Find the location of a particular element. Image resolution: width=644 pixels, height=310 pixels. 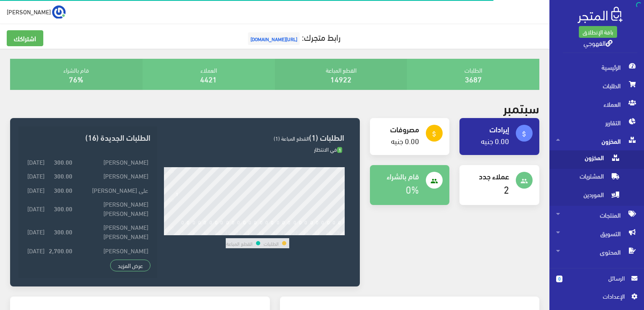

span: الطلبات is located at coordinates (596, 86).